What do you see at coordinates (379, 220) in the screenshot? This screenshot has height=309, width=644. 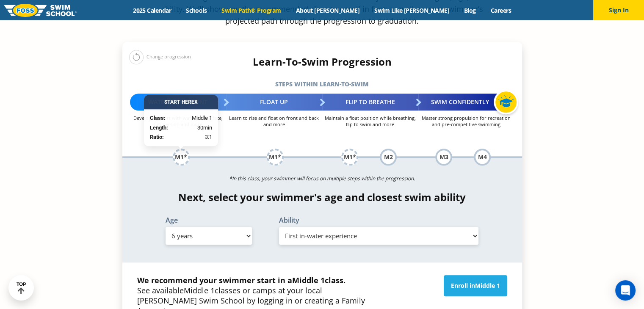 I see `label: Ability` at bounding box center [379, 220].